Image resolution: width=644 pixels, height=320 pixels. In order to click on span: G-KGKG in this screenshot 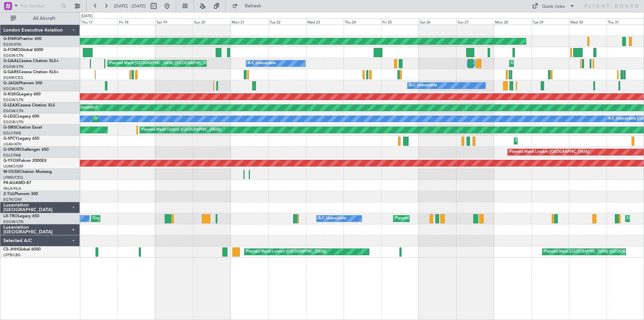, I will do `click(11, 95)`.